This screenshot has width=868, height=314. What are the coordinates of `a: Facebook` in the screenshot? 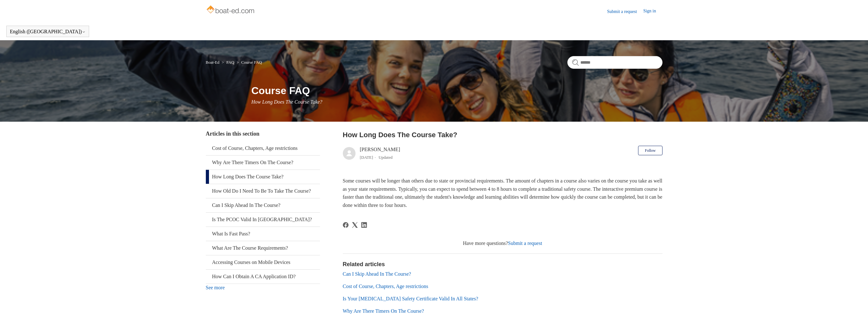 It's located at (346, 225).